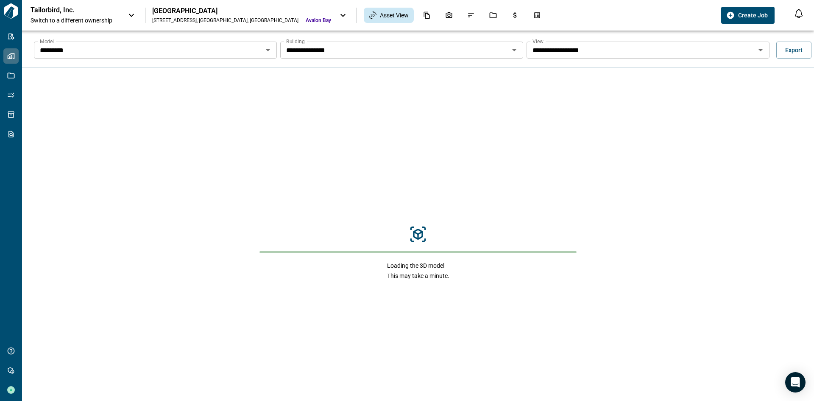 This screenshot has height=401, width=814. What do you see at coordinates (319, 20) in the screenshot?
I see `span: Avalon Bay` at bounding box center [319, 20].